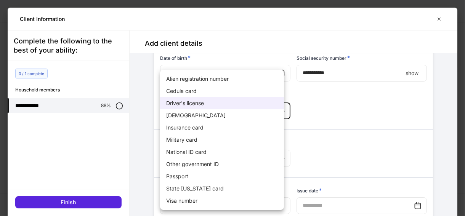 This screenshot has height=216, width=465. I want to click on li: Insurance card, so click(222, 128).